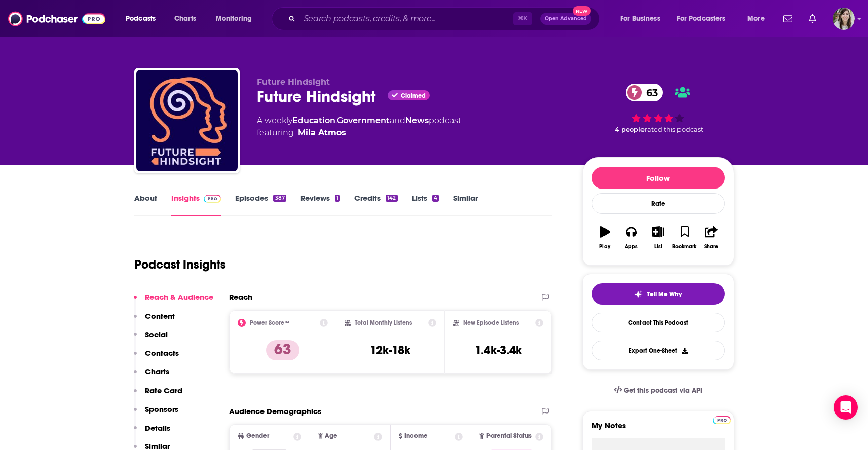 The height and width of the screenshot is (450, 868). Describe the element at coordinates (160, 315) in the screenshot. I see `p: Content` at that location.